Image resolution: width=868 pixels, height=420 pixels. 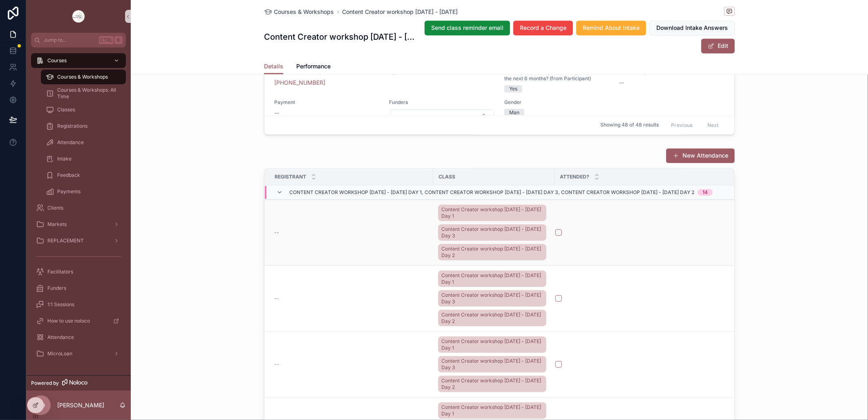 I want to click on span: Intake, so click(x=64, y=159).